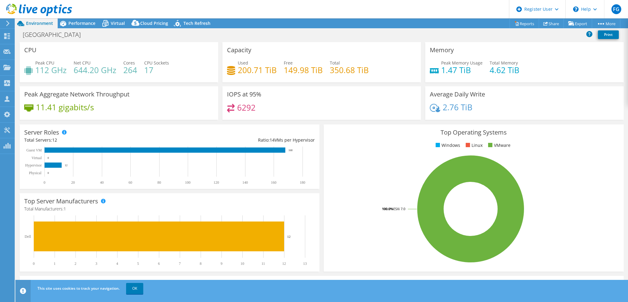 The width and height of the screenshot is (628, 302). What do you see at coordinates (617, 9) in the screenshot?
I see `span: FG` at bounding box center [617, 9].